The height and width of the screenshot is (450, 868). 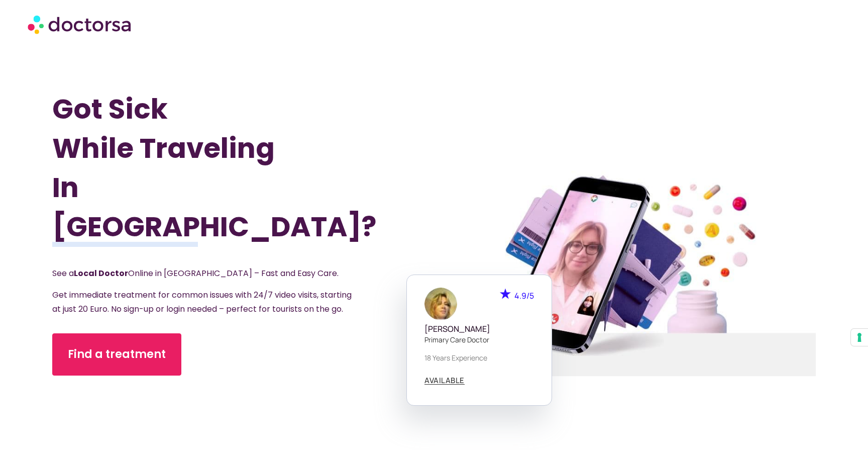 I want to click on span: Find a treatment, so click(x=116, y=355).